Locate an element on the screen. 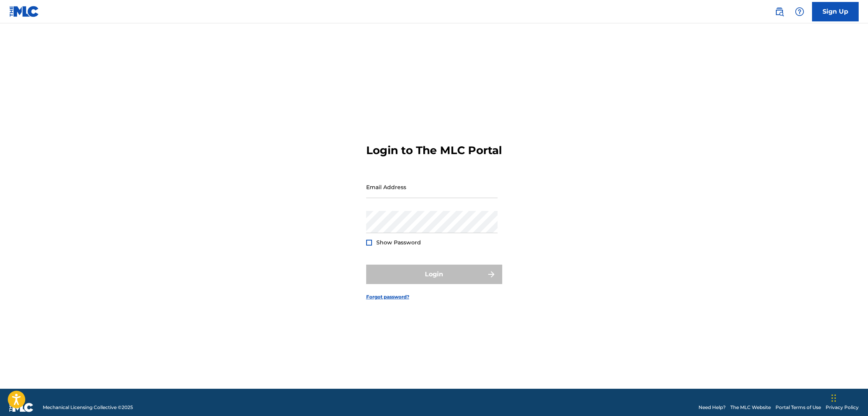 This screenshot has height=416, width=868. img: search is located at coordinates (779, 11).